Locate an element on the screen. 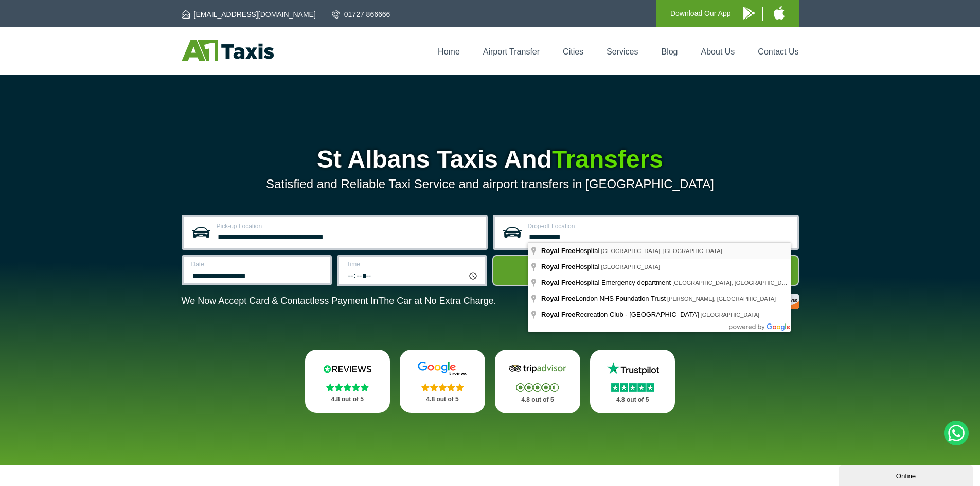  span: The Car at No Extra Charge. is located at coordinates (436, 301).